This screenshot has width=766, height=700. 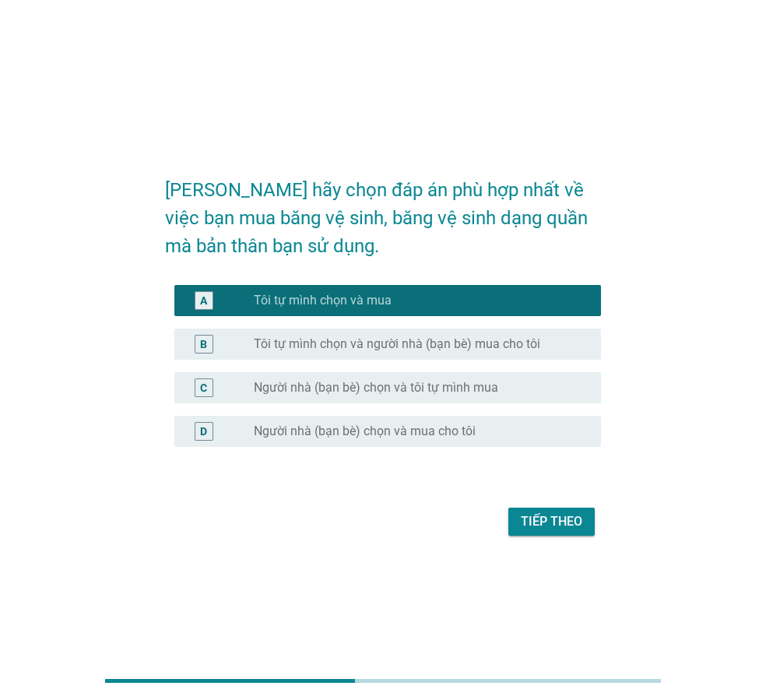 What do you see at coordinates (203, 387) in the screenshot?
I see `div: C` at bounding box center [203, 387].